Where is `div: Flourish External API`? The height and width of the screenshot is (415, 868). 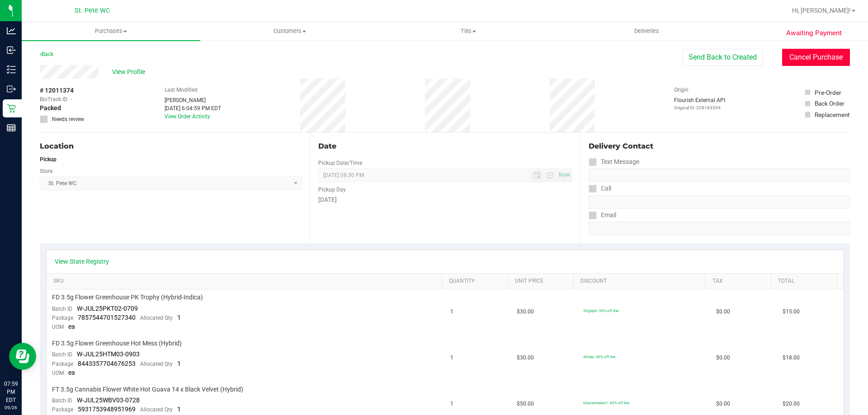
div: Flourish External API is located at coordinates (699, 104).